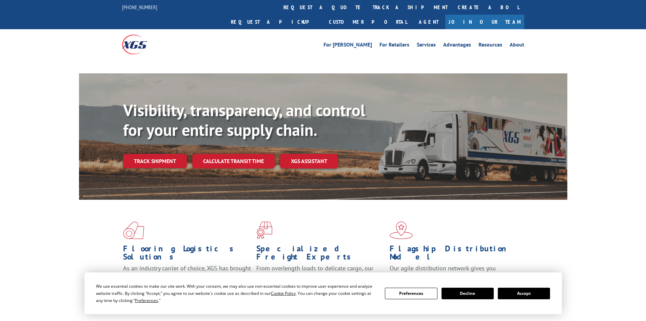  I want to click on a: For Retailers, so click(394, 46).